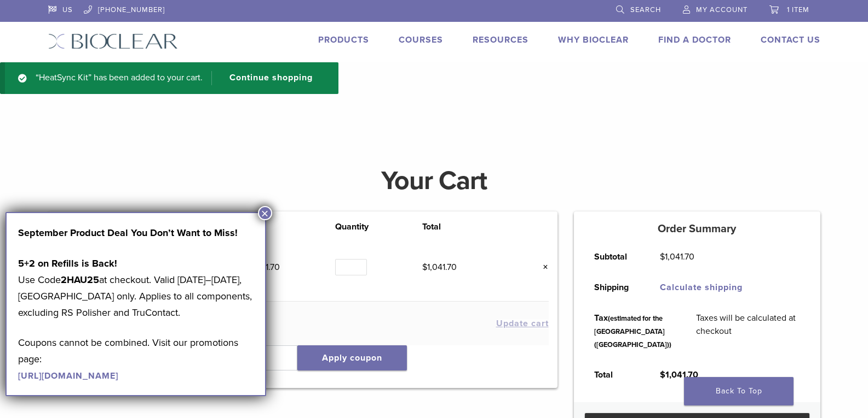  I want to click on strong: 2HAU25, so click(80, 280).